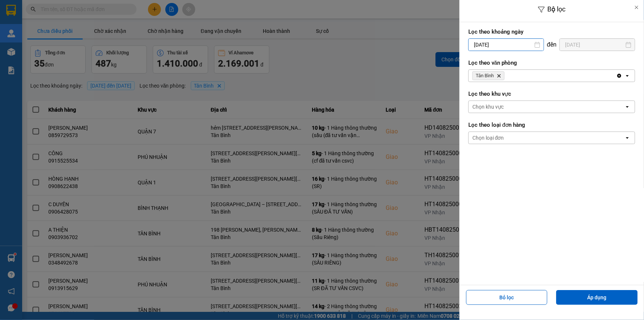 This screenshot has width=644, height=320. I want to click on span: Bộ lọc, so click(557, 9).